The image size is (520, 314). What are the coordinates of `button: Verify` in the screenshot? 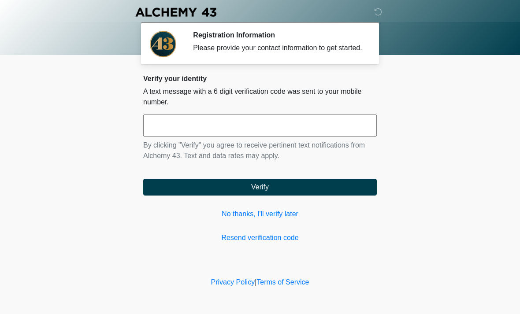 It's located at (260, 187).